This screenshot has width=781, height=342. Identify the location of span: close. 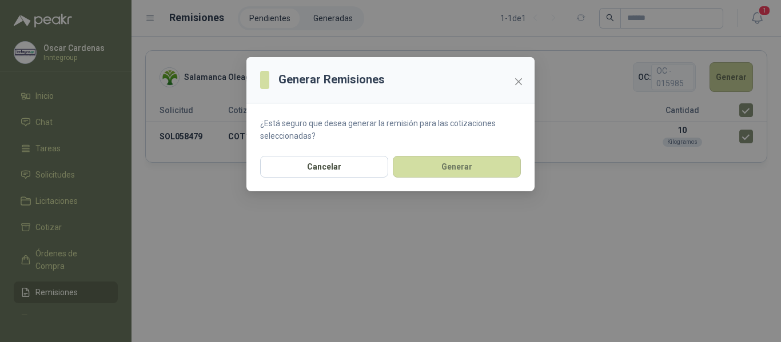
(518, 82).